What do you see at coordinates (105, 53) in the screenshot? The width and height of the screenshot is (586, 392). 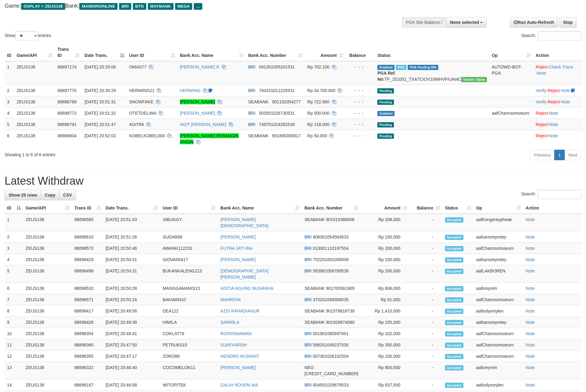 I see `th: Date Trans.: activate to sort column descending` at bounding box center [105, 53].